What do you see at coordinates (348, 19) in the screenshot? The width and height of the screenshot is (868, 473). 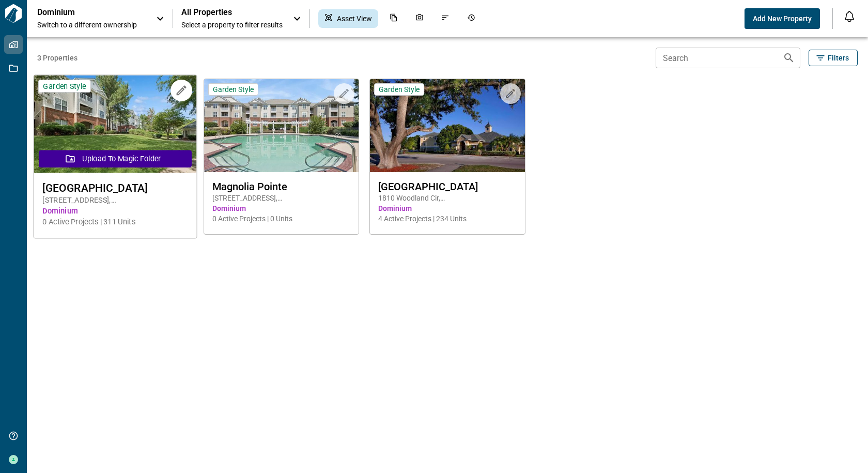 I see `div: Asset View` at bounding box center [348, 19].